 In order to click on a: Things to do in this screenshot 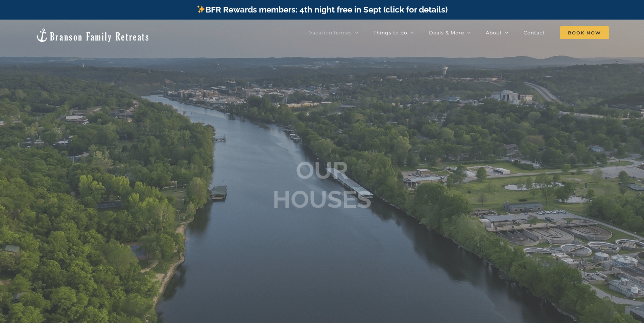, I will do `click(394, 33)`.